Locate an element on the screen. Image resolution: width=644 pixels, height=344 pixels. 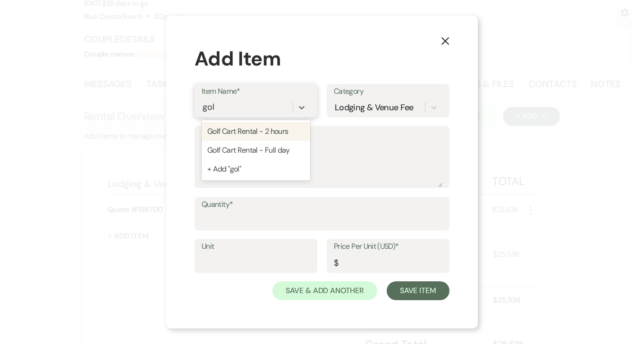
label: Unit is located at coordinates (256, 246).